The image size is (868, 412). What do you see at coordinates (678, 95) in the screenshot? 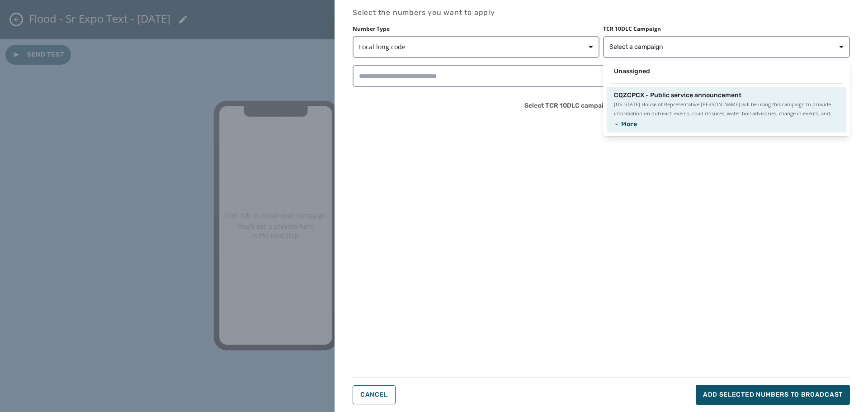
I see `span: CQZCPCX - Public service announcement` at bounding box center [678, 95].